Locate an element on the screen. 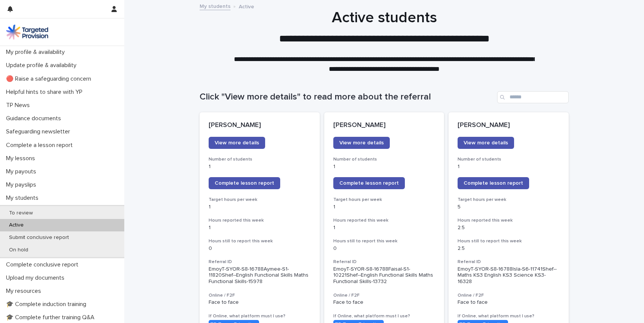 The width and height of the screenshot is (644, 323). p: 5 is located at coordinates (508, 207).